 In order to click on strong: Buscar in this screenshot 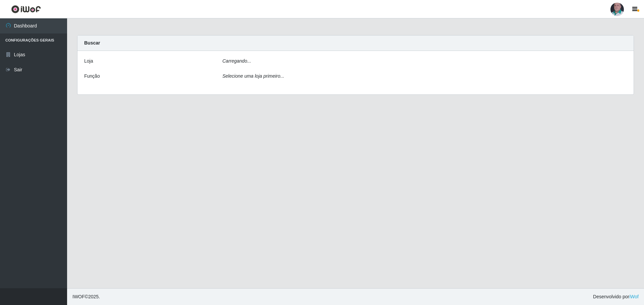, I will do `click(92, 43)`.